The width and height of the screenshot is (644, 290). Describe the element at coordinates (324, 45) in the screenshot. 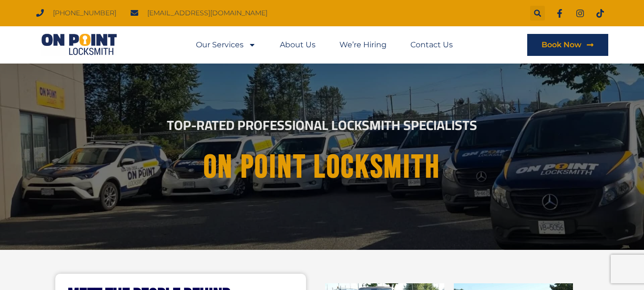

I see `nav: Menu` at that location.